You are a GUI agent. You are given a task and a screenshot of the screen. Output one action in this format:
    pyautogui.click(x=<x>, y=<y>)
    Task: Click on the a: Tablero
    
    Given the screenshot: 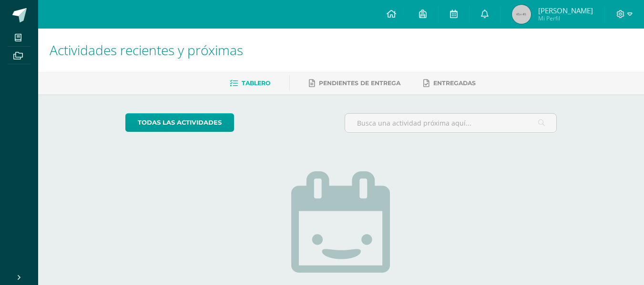 What is the action you would take?
    pyautogui.click(x=250, y=83)
    